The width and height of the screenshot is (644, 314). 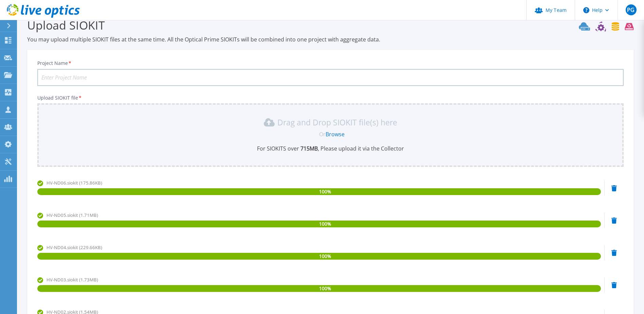 What do you see at coordinates (335, 134) in the screenshot?
I see `a: Browse` at bounding box center [335, 134].